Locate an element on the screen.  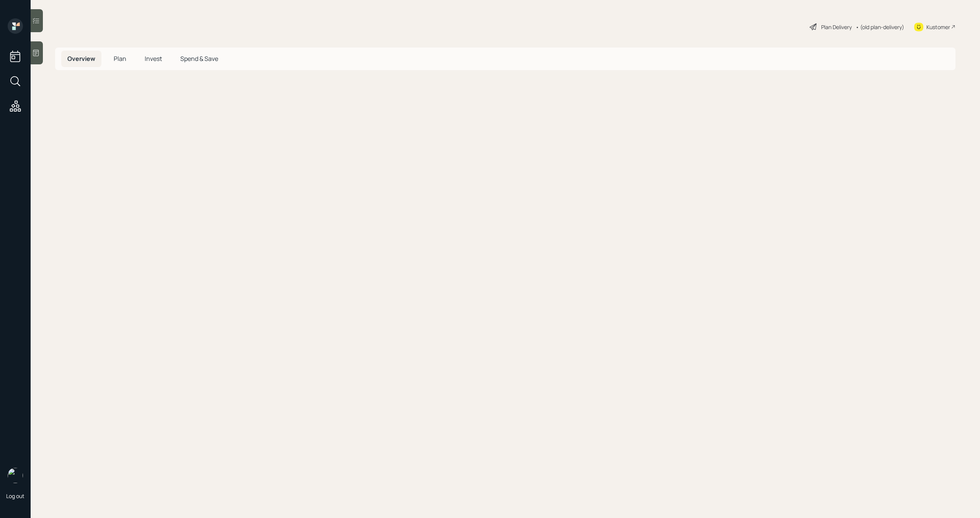
span: Invest is located at coordinates (153, 58).